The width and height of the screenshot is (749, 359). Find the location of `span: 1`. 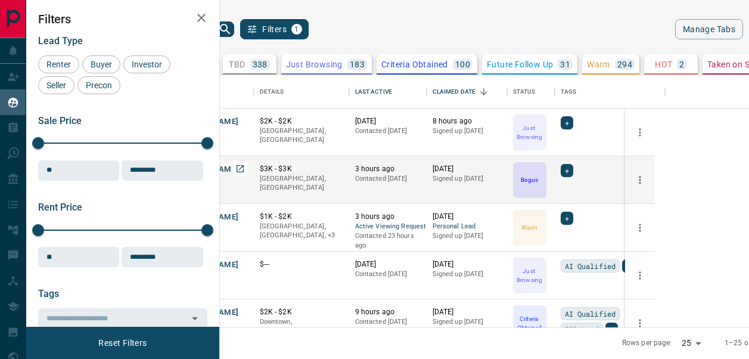

span: 1 is located at coordinates (297, 29).